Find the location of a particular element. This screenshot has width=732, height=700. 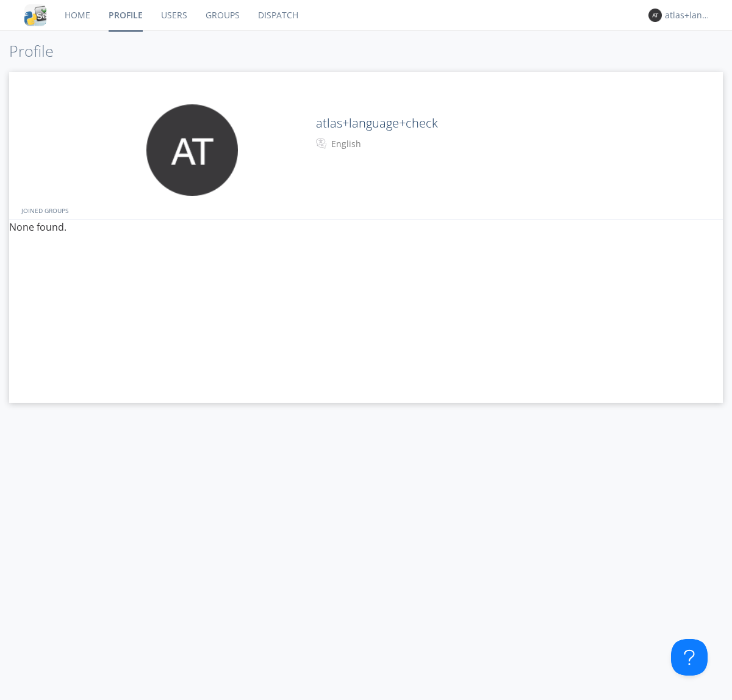

div: atlas+language+check is located at coordinates (688, 15).